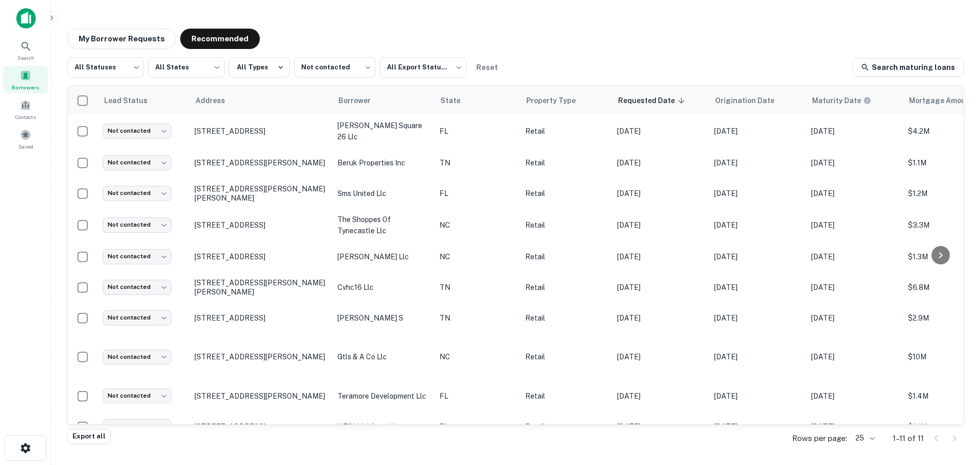  What do you see at coordinates (751, 101) in the screenshot?
I see `span: Origination Date` at bounding box center [751, 101].